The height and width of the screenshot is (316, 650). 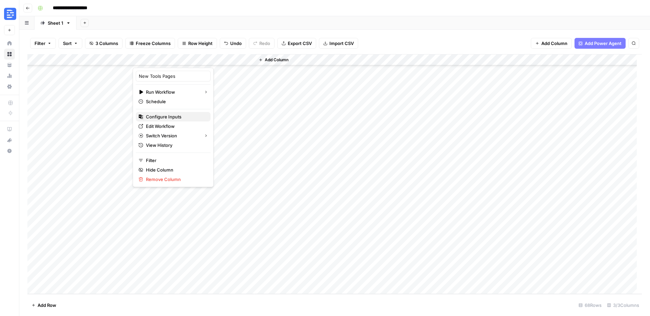 What do you see at coordinates (236, 43) in the screenshot?
I see `span: Undo` at bounding box center [236, 43].